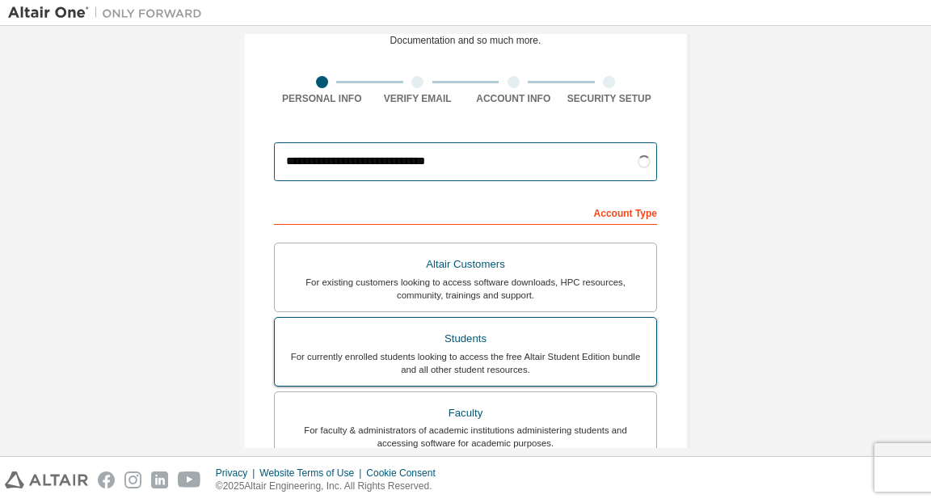  I want to click on div: For existing customers looking to access software downloads, HPC resources, community, trainings ..., so click(466, 289).